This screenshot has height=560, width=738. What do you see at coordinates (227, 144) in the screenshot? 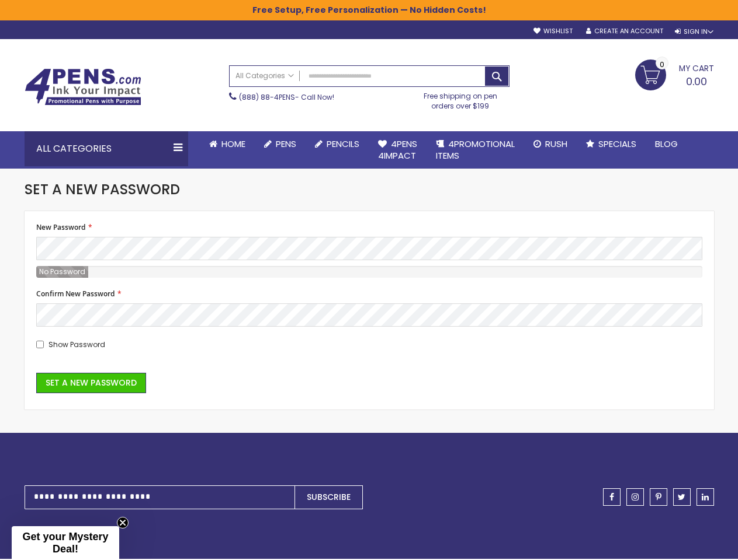
I see `a: Home` at bounding box center [227, 144].